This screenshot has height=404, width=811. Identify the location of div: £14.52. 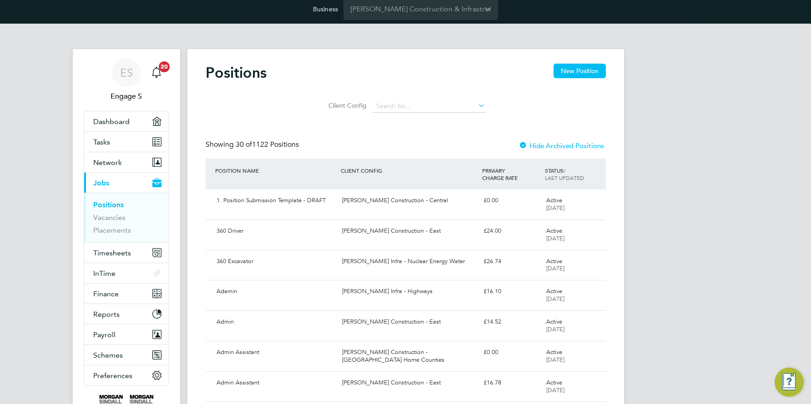
(511, 322).